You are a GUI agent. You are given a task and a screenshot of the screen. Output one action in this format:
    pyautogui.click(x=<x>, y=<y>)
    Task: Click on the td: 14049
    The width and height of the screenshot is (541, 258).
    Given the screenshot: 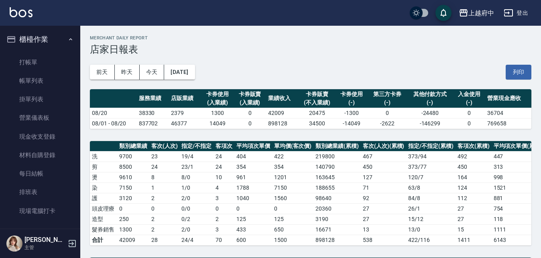 What is the action you would take?
    pyautogui.click(x=218, y=123)
    